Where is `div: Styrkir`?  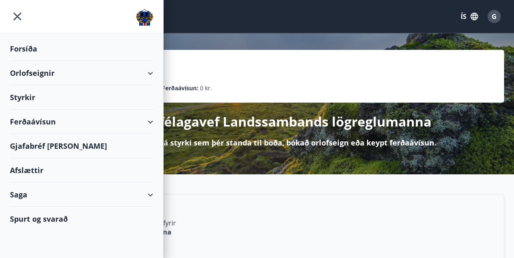
div: Styrkir is located at coordinates (81, 97).